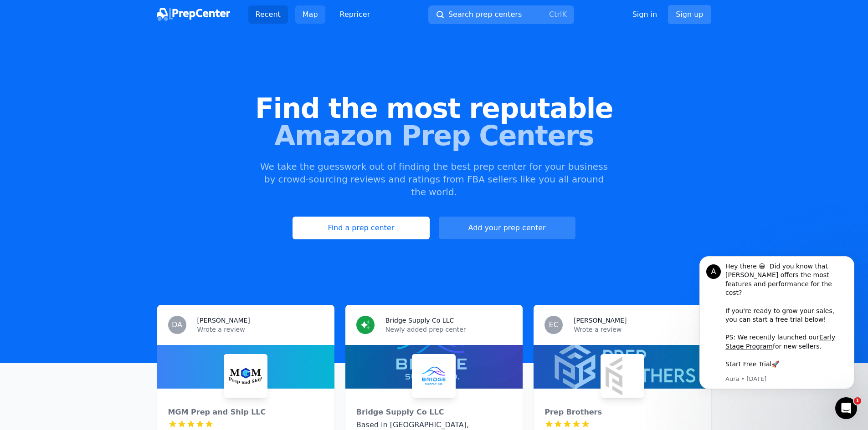 The image size is (868, 430). Describe the element at coordinates (245, 375) in the screenshot. I see `img: MGM Prep and Ship LLC` at that location.